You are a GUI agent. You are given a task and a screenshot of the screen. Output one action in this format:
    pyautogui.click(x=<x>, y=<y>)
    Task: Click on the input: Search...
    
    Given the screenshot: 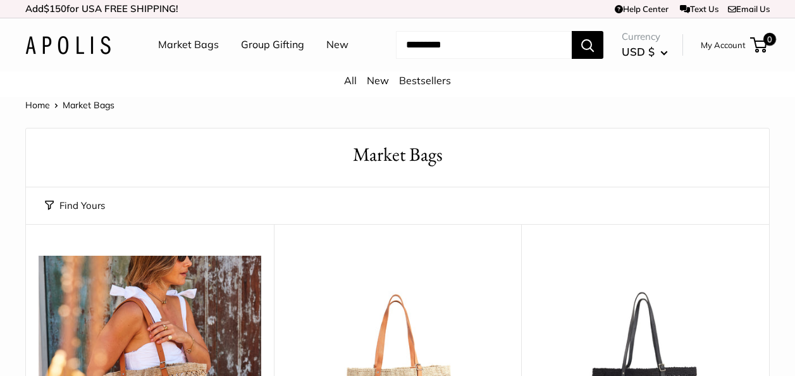 What is the action you would take?
    pyautogui.click(x=484, y=45)
    